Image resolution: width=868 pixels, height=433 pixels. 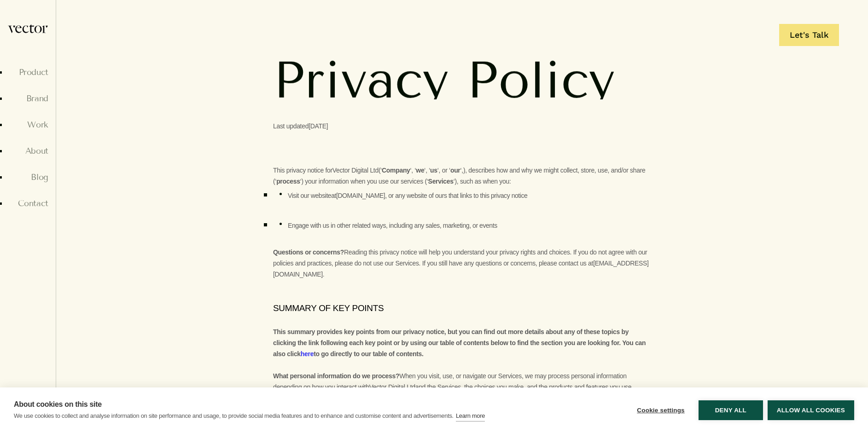 What do you see at coordinates (307, 354) in the screenshot?
I see `em: here` at bounding box center [307, 354].